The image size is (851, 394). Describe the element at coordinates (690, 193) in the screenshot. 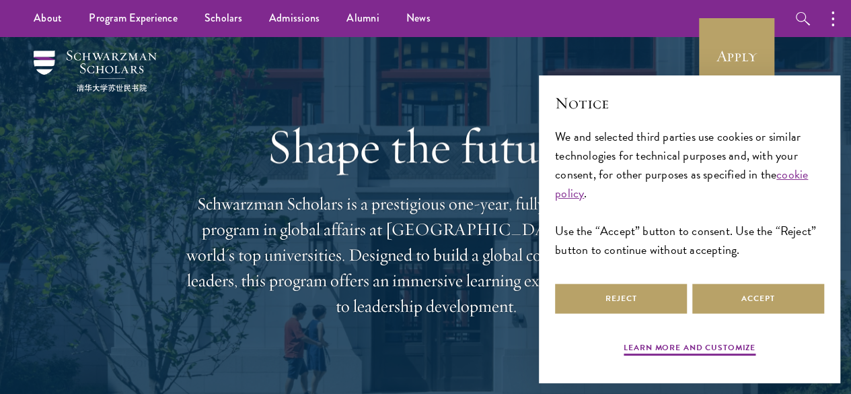

I see `div: We and selected third parties use cookies or similar technologies for technical purposes and, wit...` at that location.